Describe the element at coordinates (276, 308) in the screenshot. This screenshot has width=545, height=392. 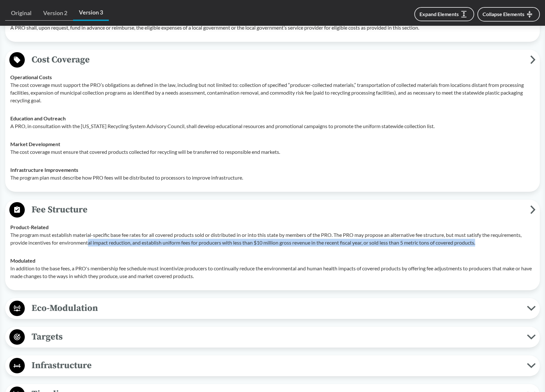
I see `span: Eco-Modulation` at that location.